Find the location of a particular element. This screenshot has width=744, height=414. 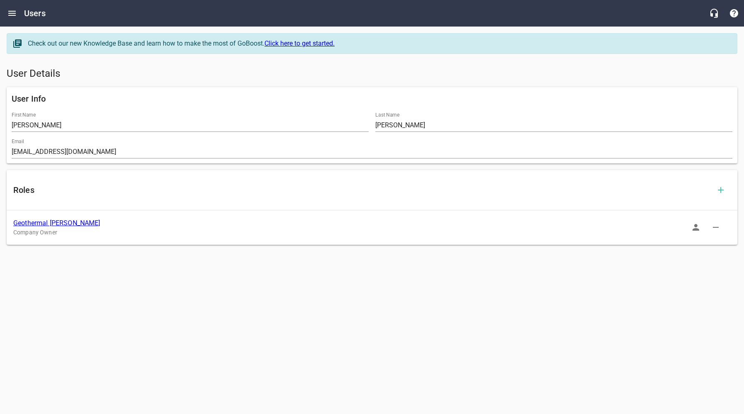

h6: User Info is located at coordinates (372, 99).